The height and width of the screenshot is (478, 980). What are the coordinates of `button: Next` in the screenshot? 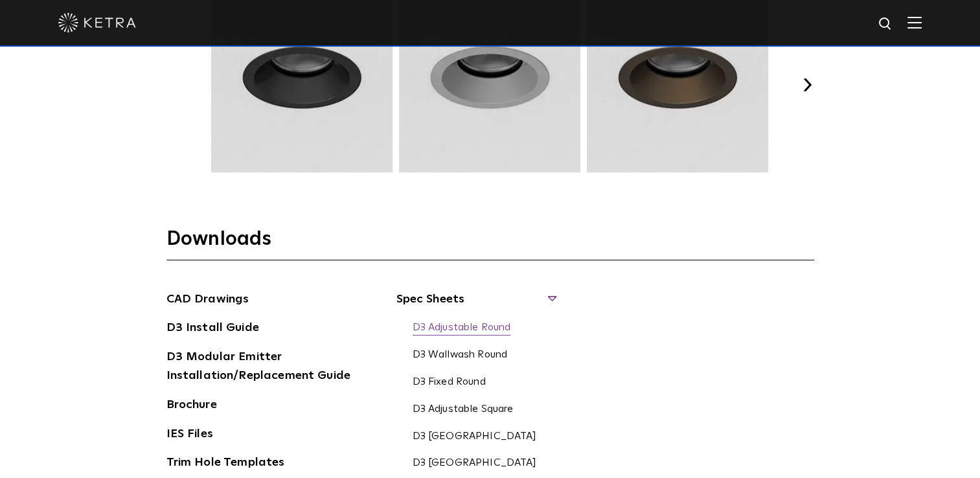 It's located at (808, 85).